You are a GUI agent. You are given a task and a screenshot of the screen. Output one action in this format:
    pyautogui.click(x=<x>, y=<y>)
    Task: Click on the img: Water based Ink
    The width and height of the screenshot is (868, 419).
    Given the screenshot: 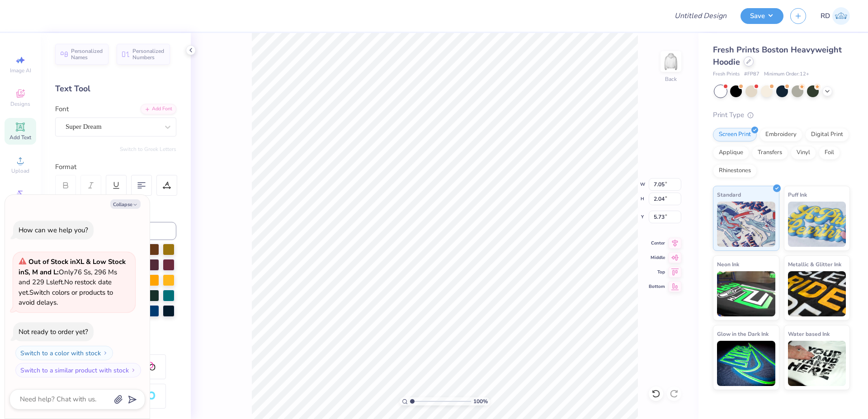 What is the action you would take?
    pyautogui.click(x=817, y=364)
    